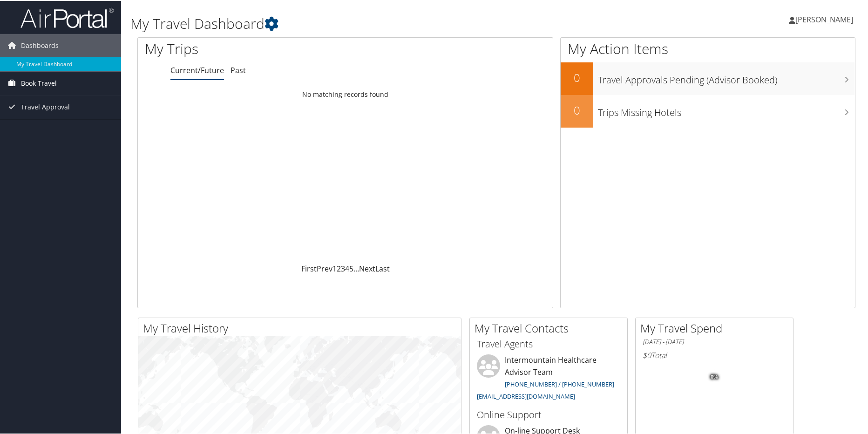 The image size is (868, 434). I want to click on h1: My Travel Dashboard, so click(374, 23).